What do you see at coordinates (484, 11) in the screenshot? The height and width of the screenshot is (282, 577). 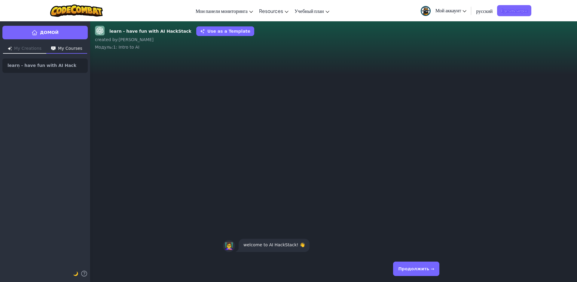 I see `span: русский` at bounding box center [484, 11].